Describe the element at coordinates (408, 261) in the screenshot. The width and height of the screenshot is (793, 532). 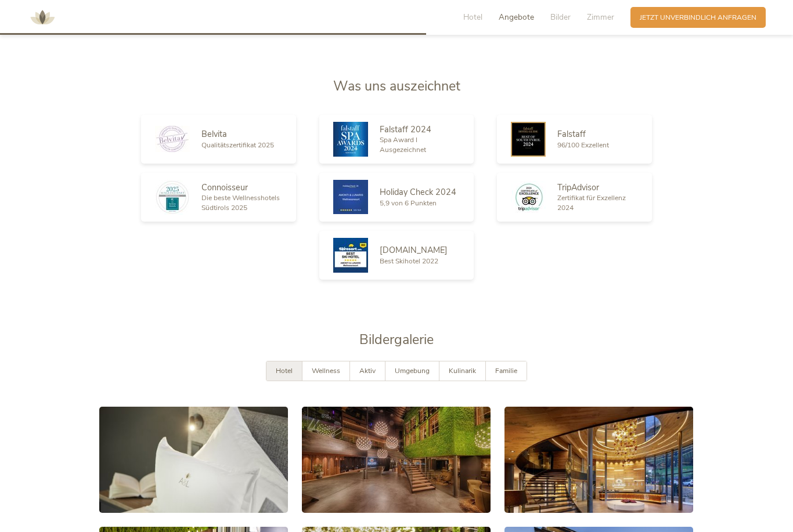
I see `span: Best Skihotel 2022` at that location.